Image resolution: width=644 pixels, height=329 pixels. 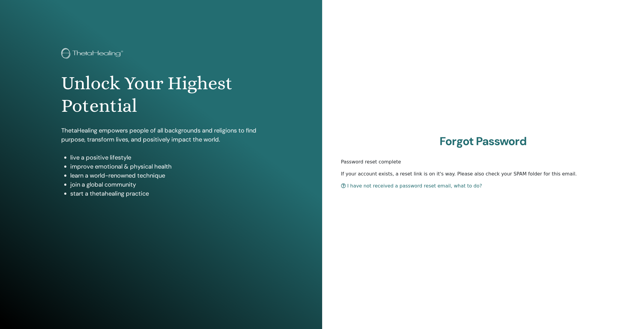 What do you see at coordinates (483, 174) in the screenshot?
I see `p: If your account exists, a reset link is on it's way. Please also check your SPAM folder for this ...` at bounding box center [483, 174].